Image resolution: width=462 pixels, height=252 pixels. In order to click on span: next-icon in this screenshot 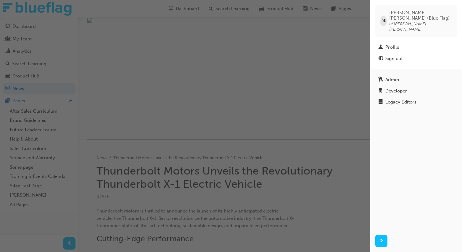, I will do `click(382, 241)`.